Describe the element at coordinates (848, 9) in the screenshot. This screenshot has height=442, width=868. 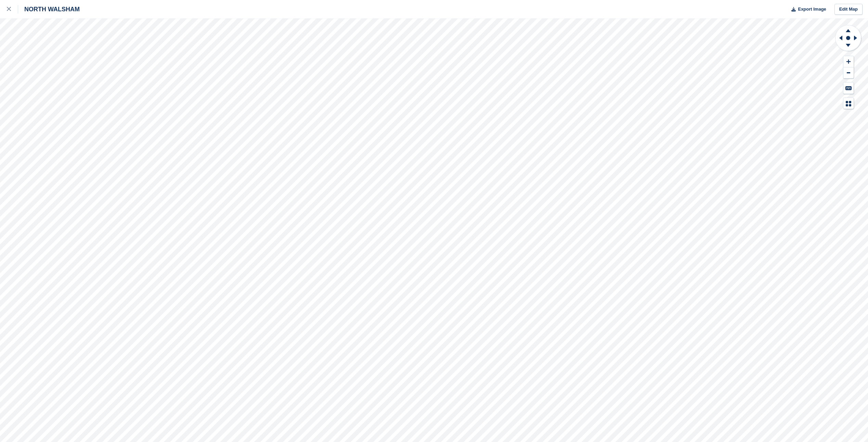
I see `a: Edit Map` at that location.